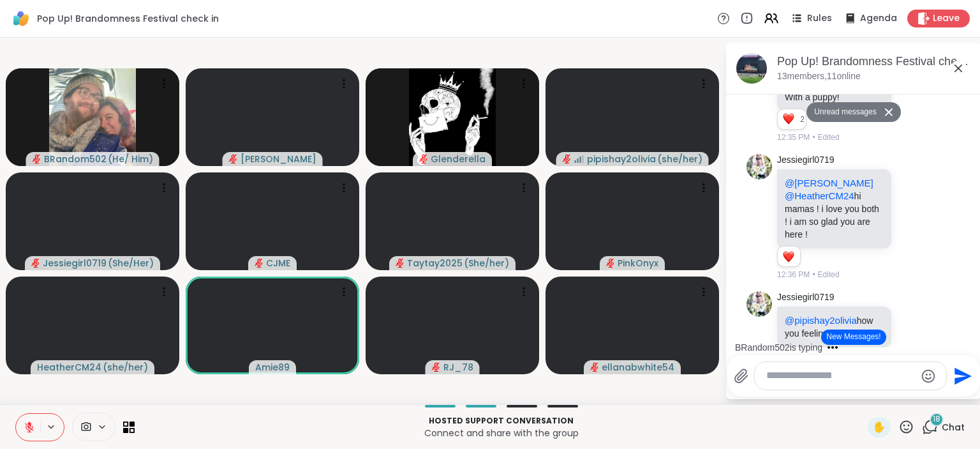 This screenshot has height=449, width=980. What do you see at coordinates (501, 421) in the screenshot?
I see `p: Hosted support conversation` at bounding box center [501, 421].